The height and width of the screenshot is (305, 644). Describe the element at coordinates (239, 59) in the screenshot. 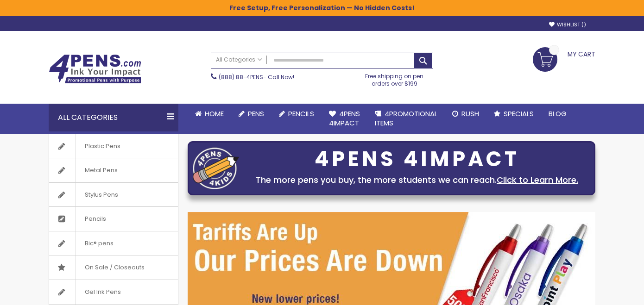

I see `span: All Categories` at that location.